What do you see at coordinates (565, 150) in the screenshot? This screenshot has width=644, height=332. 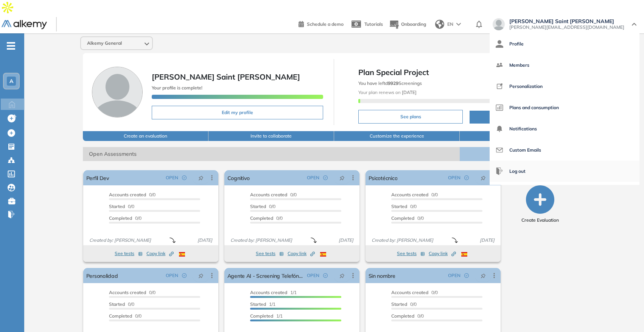 I see `a: Custom Emails` at bounding box center [565, 150].